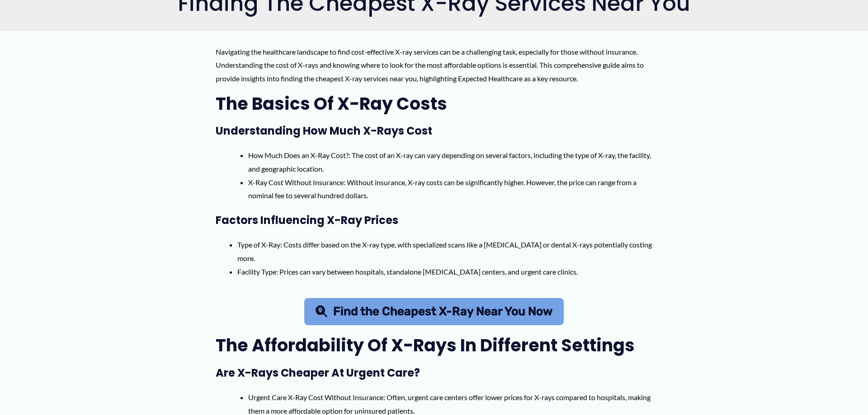  Describe the element at coordinates (434, 373) in the screenshot. I see `h3: Are X-Rays Cheaper at Urgent Care?` at that location.